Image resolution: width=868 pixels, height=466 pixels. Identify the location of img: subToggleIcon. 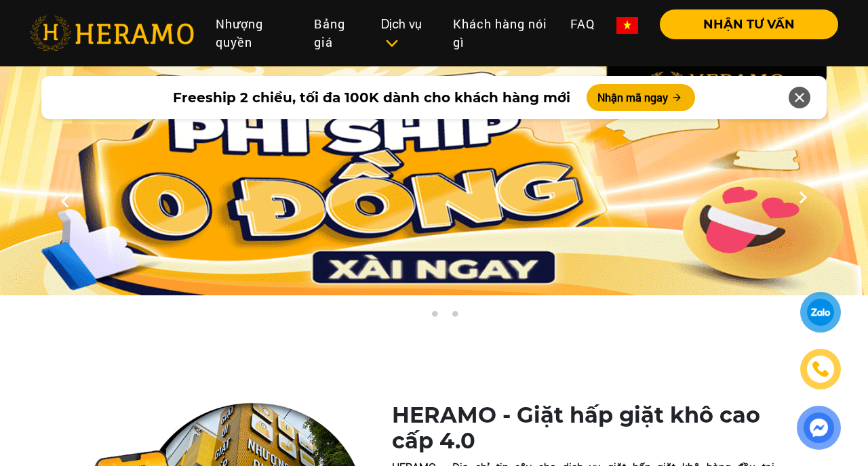
(392, 44).